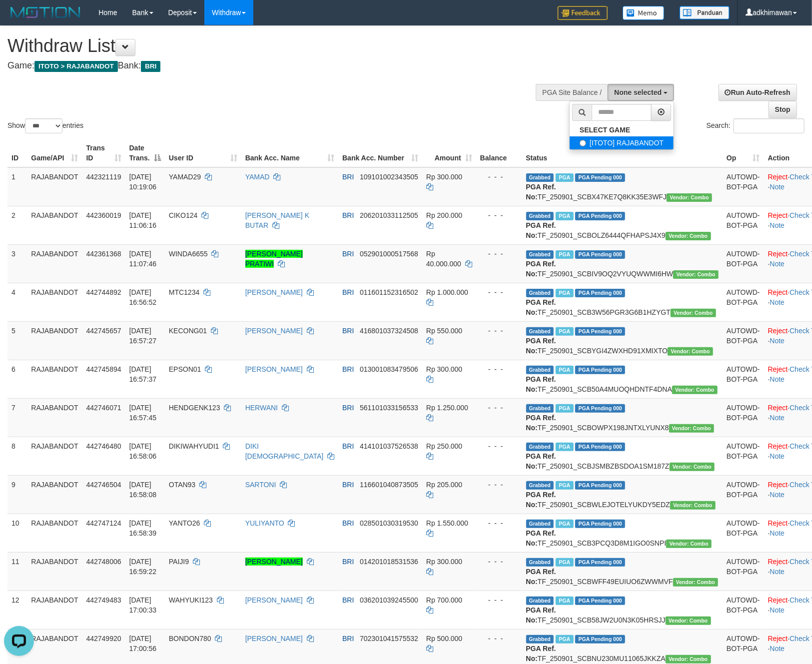 The image size is (812, 664). I want to click on span: Rp 550.000, so click(444, 331).